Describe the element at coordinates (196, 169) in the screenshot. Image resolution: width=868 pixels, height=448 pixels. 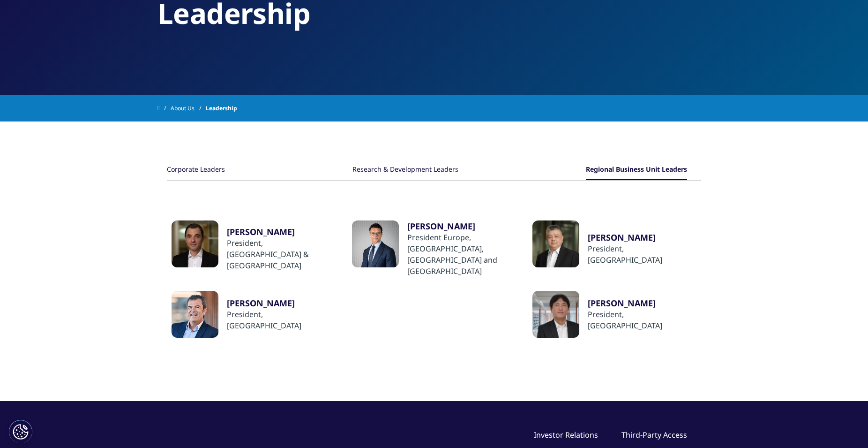
I see `div: Corporate Leaders` at that location.